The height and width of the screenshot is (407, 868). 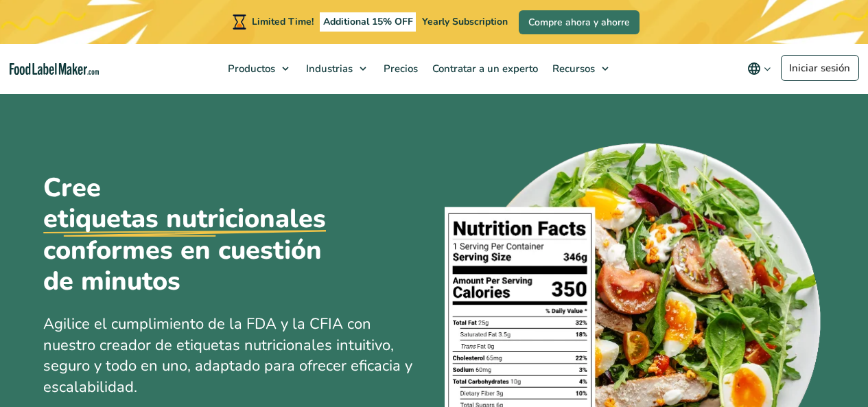 What do you see at coordinates (184, 219) in the screenshot?
I see `u: etiquetas nutricionales` at bounding box center [184, 219].